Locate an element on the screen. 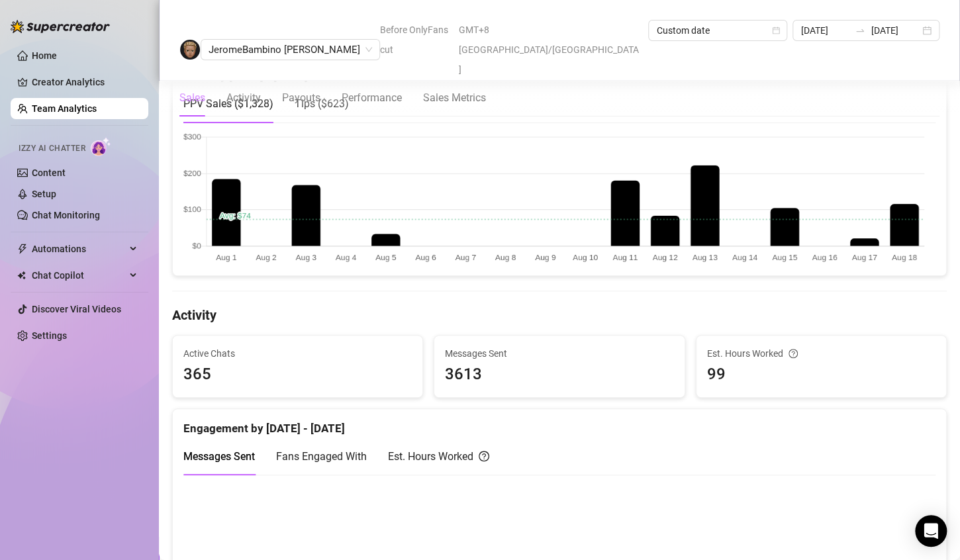 Image resolution: width=960 pixels, height=560 pixels. a: Home is located at coordinates (44, 56).